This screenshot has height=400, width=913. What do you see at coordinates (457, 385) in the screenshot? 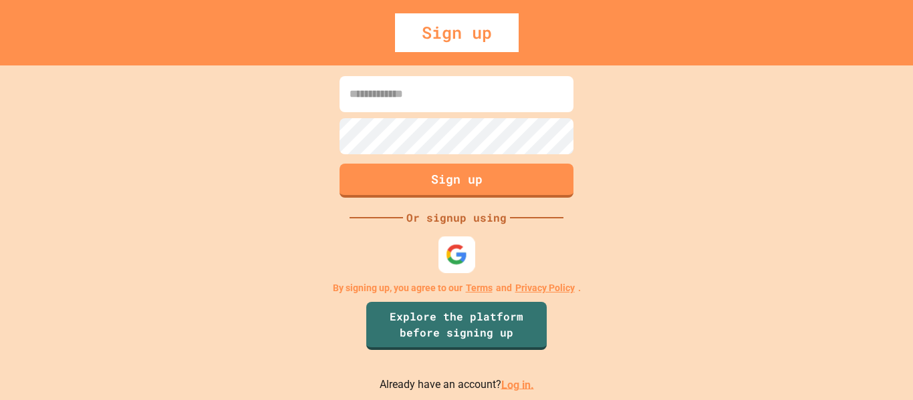
I see `p: Already have an account?` at bounding box center [457, 385].